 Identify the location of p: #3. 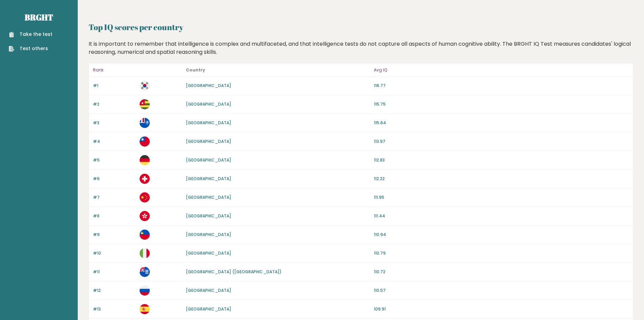
(114, 123).